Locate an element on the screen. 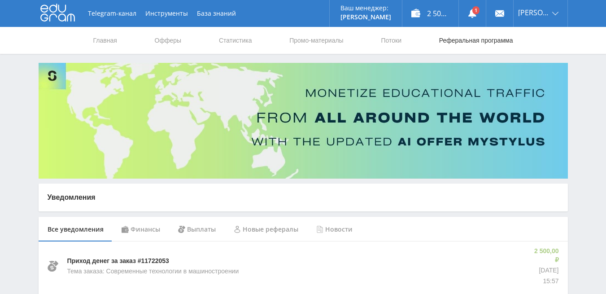 The image size is (606, 294). a: Реферальная программа is located at coordinates (476, 40).